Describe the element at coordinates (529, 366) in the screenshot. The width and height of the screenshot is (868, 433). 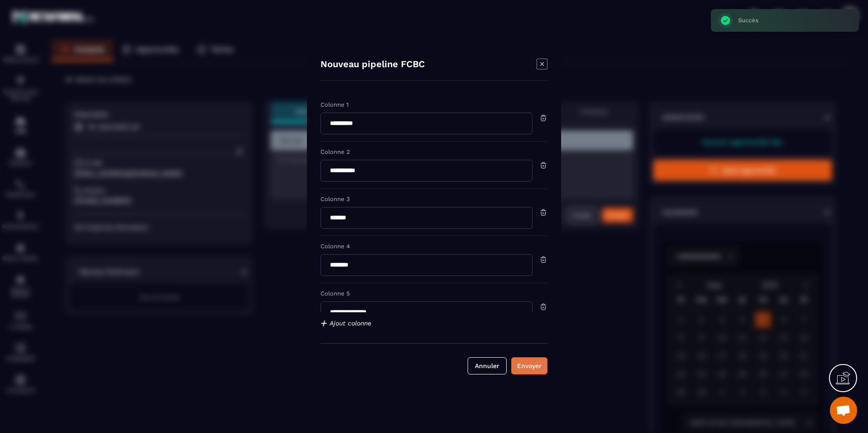
I see `button: Envoyer` at that location.